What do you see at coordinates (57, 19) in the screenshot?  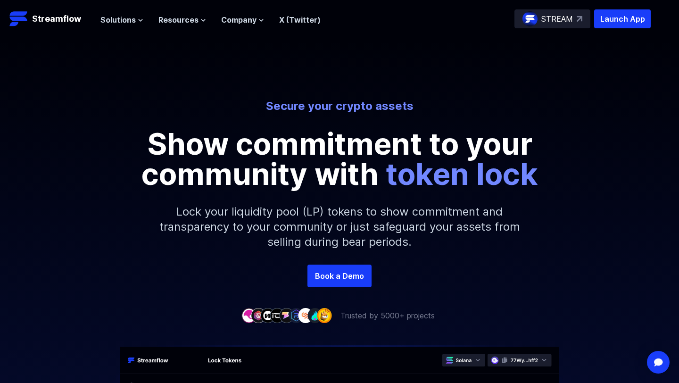 I see `p: Streamflow` at bounding box center [57, 19].